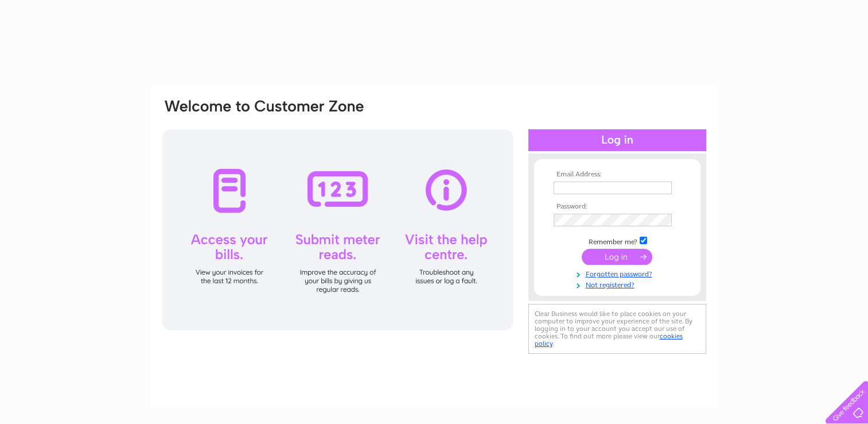 This screenshot has width=868, height=424. What do you see at coordinates (617, 329) in the screenshot?
I see `div: Clear Business would like to place cookies on your computer to improve your experience of the sit...` at bounding box center [617, 329].